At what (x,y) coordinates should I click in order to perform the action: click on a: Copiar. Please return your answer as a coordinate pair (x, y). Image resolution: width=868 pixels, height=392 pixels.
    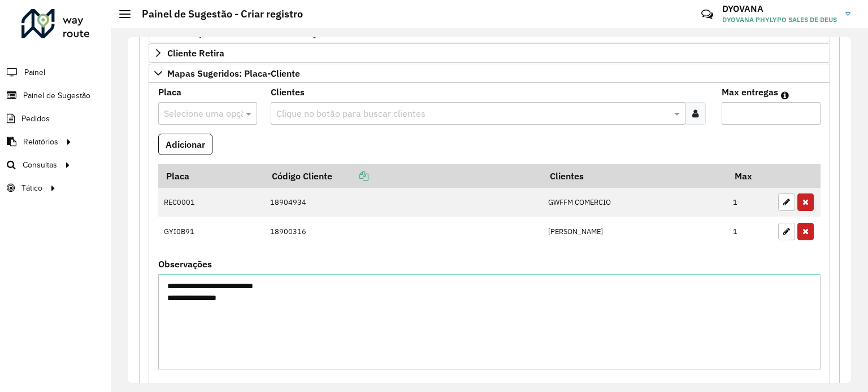
    Looking at the image, I should click on (350, 176).